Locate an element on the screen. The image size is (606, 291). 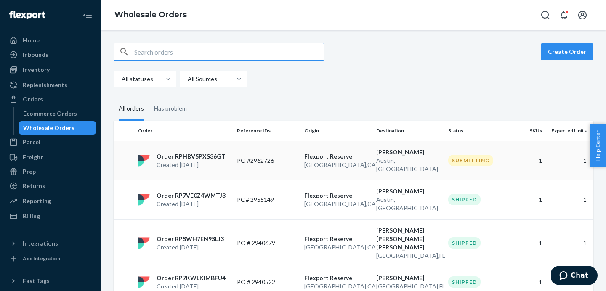
button: Fast Tags is located at coordinates (50, 281).